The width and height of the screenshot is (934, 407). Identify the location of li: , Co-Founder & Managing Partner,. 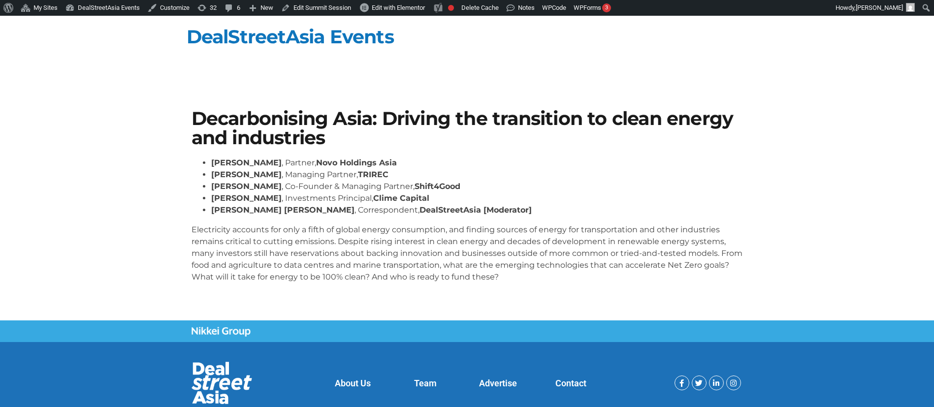
(477, 187).